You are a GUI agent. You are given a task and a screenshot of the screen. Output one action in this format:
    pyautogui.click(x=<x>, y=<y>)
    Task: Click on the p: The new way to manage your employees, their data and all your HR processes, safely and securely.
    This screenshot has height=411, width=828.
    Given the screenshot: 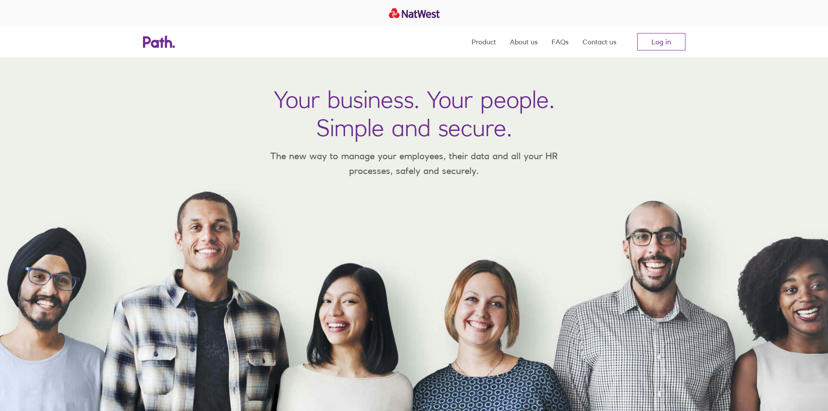 What is the action you would take?
    pyautogui.click(x=414, y=163)
    